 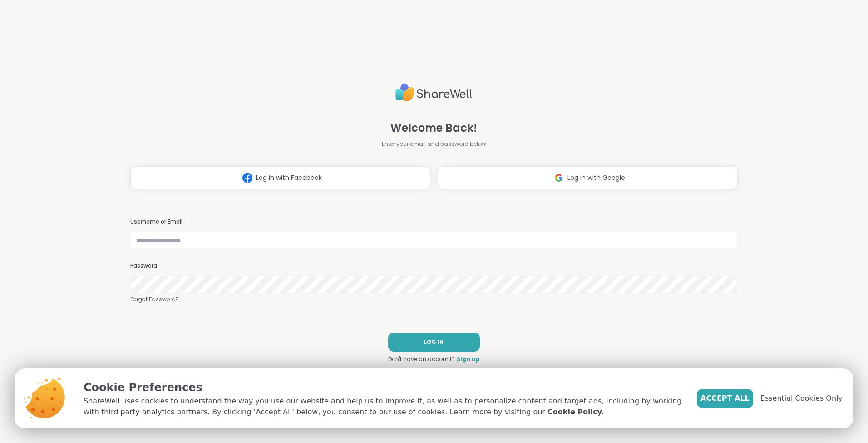 I want to click on p: Cookie Preferences, so click(x=383, y=388).